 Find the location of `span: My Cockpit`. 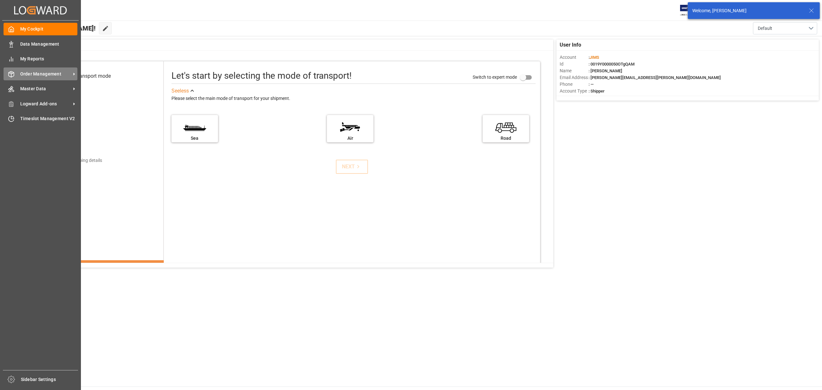

span: My Cockpit is located at coordinates (49, 29).